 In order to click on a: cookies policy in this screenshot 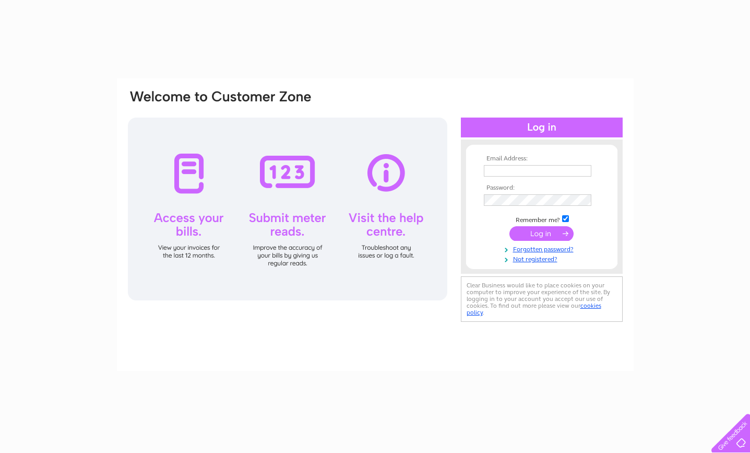, I will do `click(534, 309)`.